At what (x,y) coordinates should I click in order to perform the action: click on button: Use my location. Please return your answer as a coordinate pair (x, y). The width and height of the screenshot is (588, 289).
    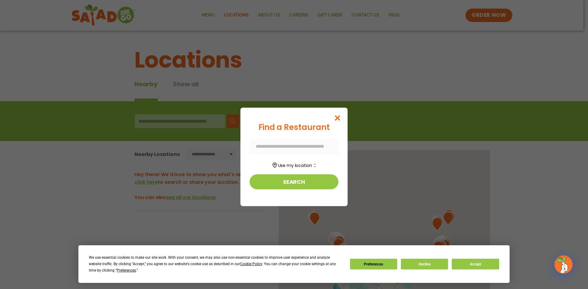
    Looking at the image, I should click on (294, 165).